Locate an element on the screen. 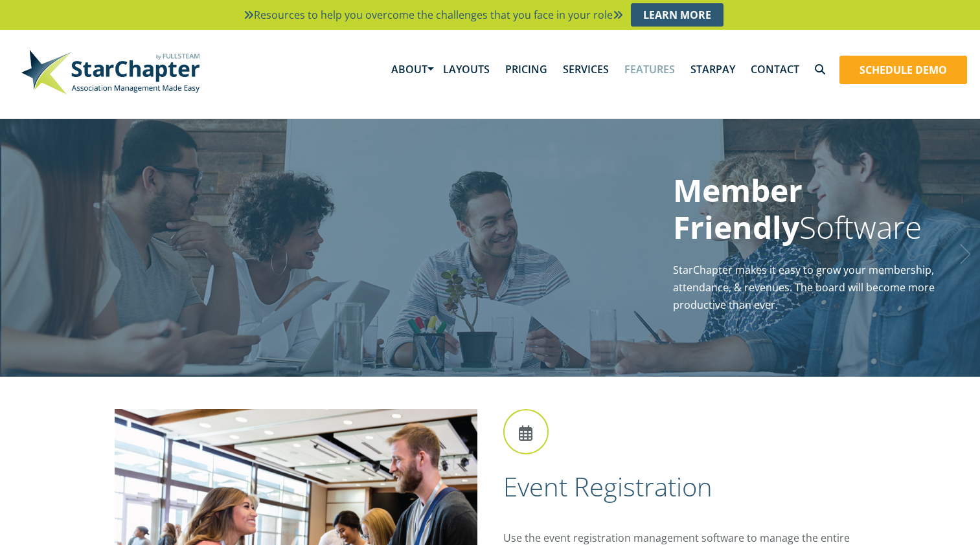 This screenshot has height=545, width=980. a: Next is located at coordinates (970, 252).